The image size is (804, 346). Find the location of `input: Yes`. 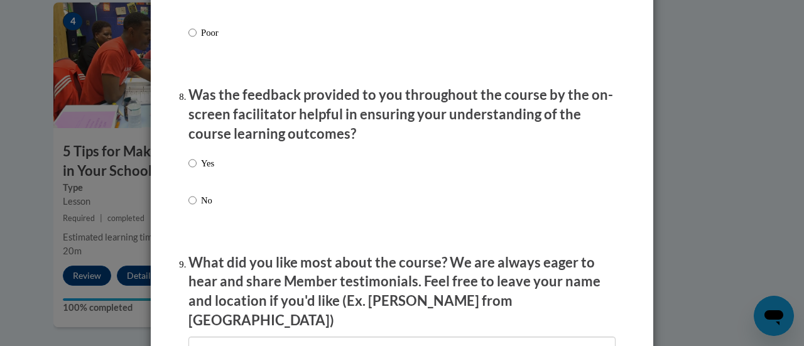

input: Yes is located at coordinates (192, 163).